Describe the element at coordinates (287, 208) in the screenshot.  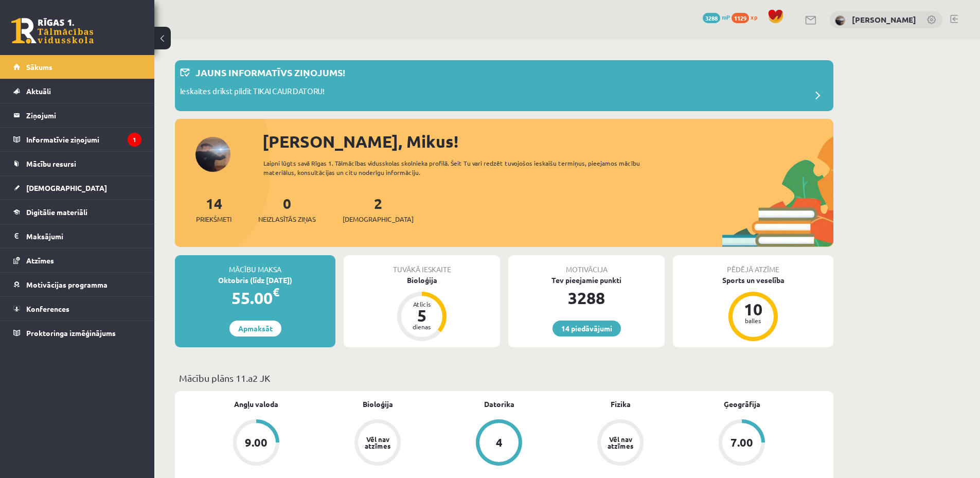
I see `a: 0Neizlasītās ziņas` at that location.